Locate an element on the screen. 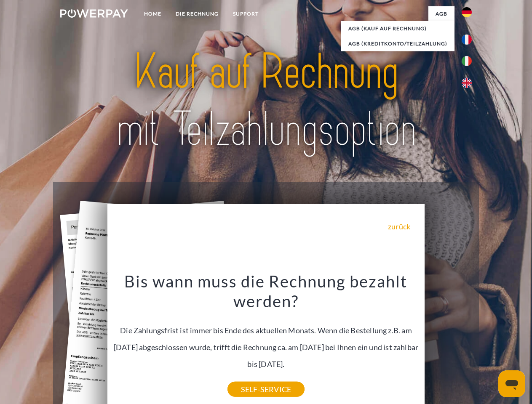 The width and height of the screenshot is (532, 404). img: logo-powerpay-white.svg is located at coordinates (94, 13).